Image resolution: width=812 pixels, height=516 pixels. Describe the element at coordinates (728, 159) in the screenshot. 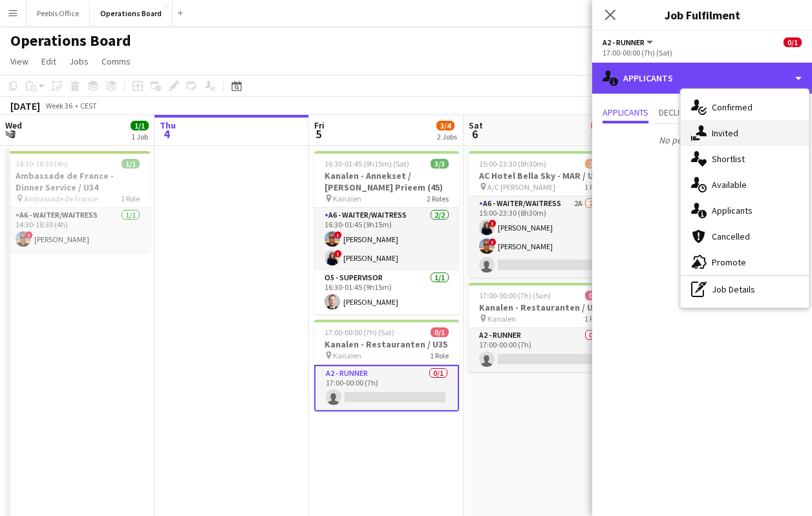

I see `span: Shortlist` at that location.